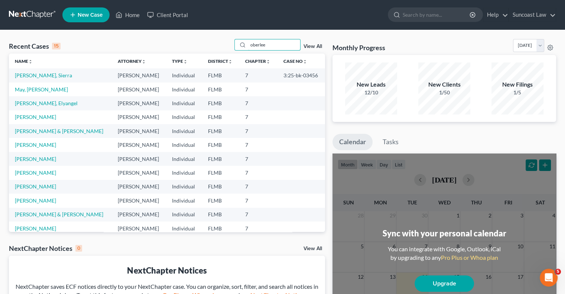 Image resolution: width=565 pixels, height=294 pixels. What do you see at coordinates (132, 61) in the screenshot?
I see `a: Attorneyunfold_more` at bounding box center [132, 61].